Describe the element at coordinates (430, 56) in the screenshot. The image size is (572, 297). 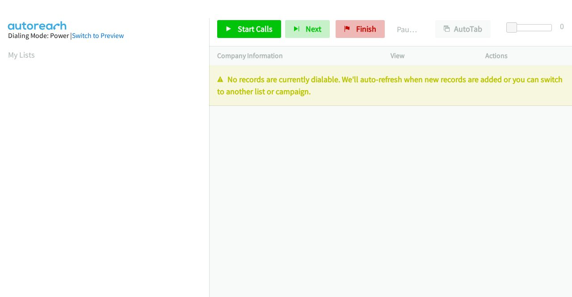
I see `p: View` at that location.